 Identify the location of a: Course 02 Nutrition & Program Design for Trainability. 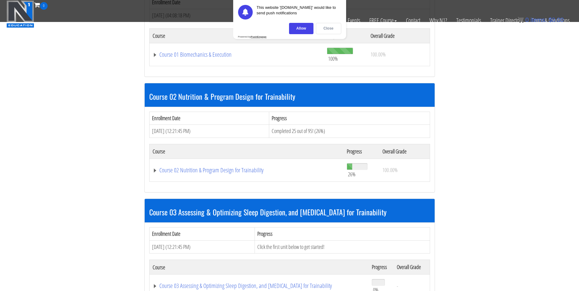
(247, 170).